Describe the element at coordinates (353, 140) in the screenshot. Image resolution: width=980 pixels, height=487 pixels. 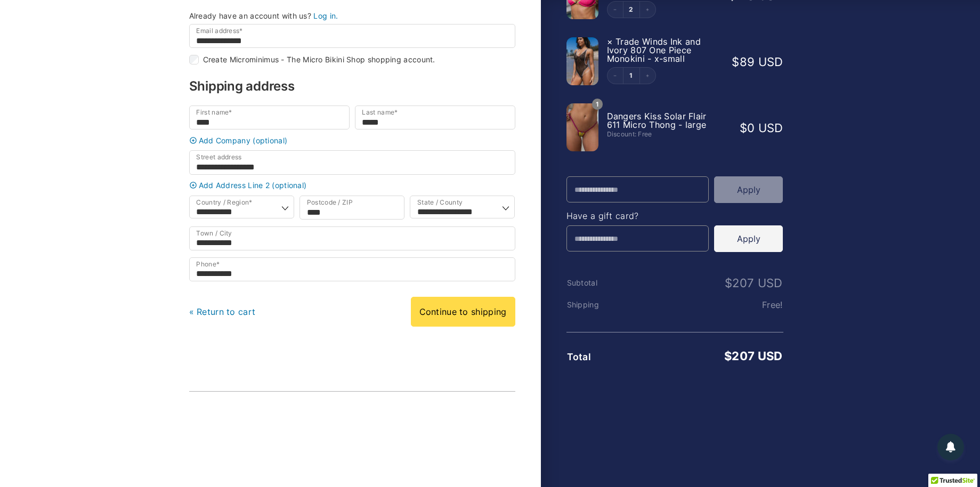
I see `a: Add Company (optional)` at that location.